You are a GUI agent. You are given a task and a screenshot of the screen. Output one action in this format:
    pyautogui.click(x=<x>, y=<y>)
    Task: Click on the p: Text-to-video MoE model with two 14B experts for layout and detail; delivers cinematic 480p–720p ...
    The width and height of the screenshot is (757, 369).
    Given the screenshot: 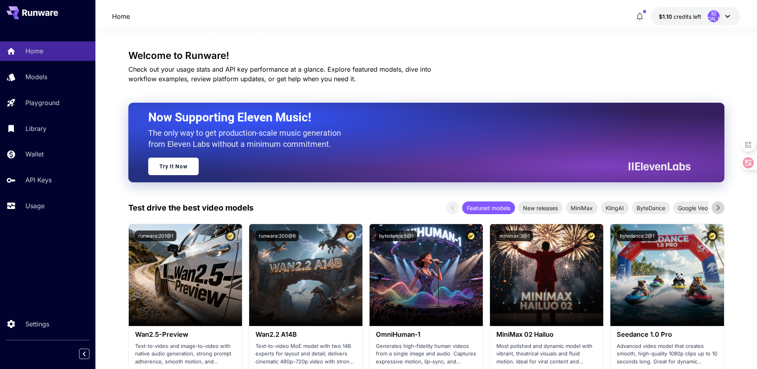 What is the action you would take?
    pyautogui.click(x=306, y=353)
    